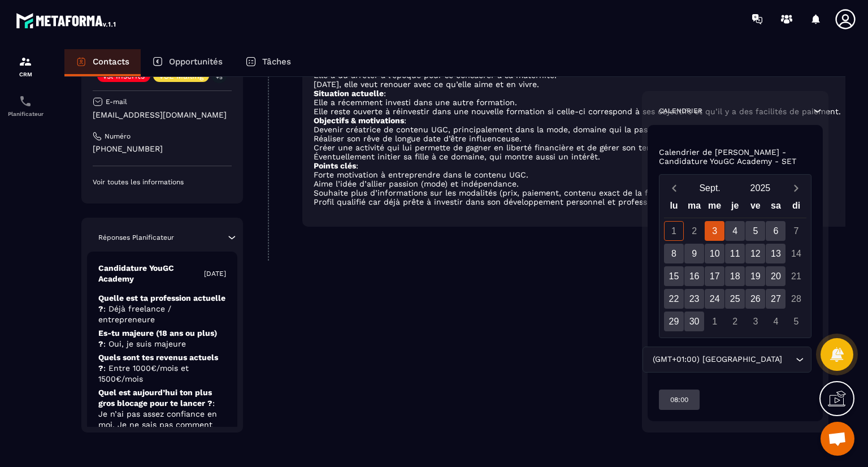 The height and width of the screenshot is (467, 868). Describe the element at coordinates (735, 207) in the screenshot. I see `div: je` at that location.